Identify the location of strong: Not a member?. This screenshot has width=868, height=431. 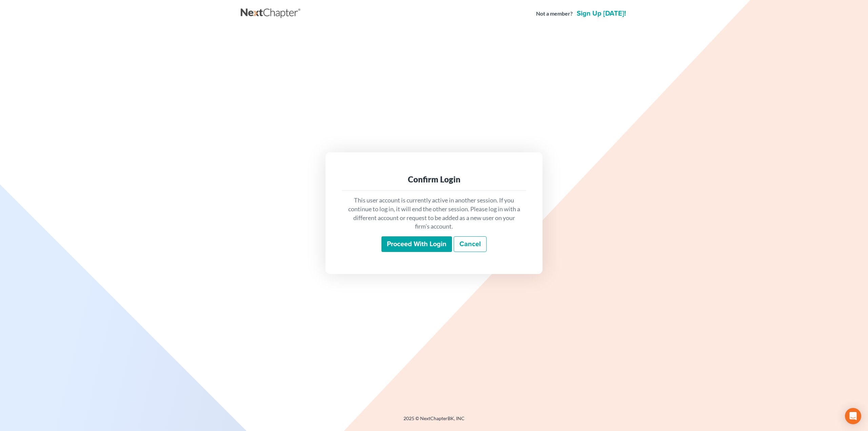
(554, 14).